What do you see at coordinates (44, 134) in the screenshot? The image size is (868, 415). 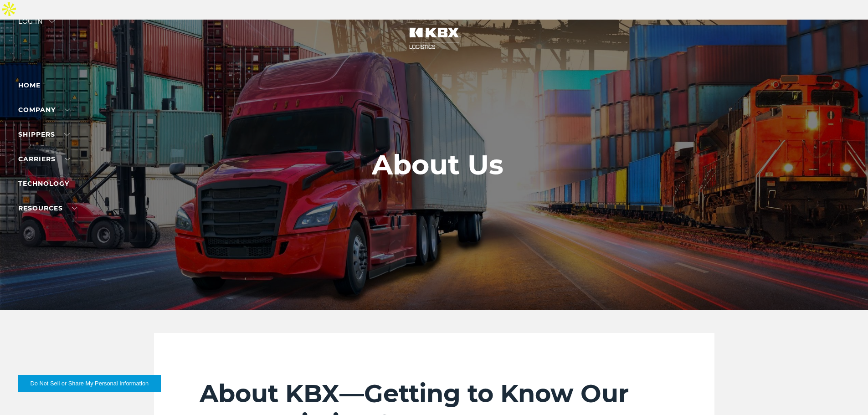 I see `a: SHIPPERS` at bounding box center [44, 134].